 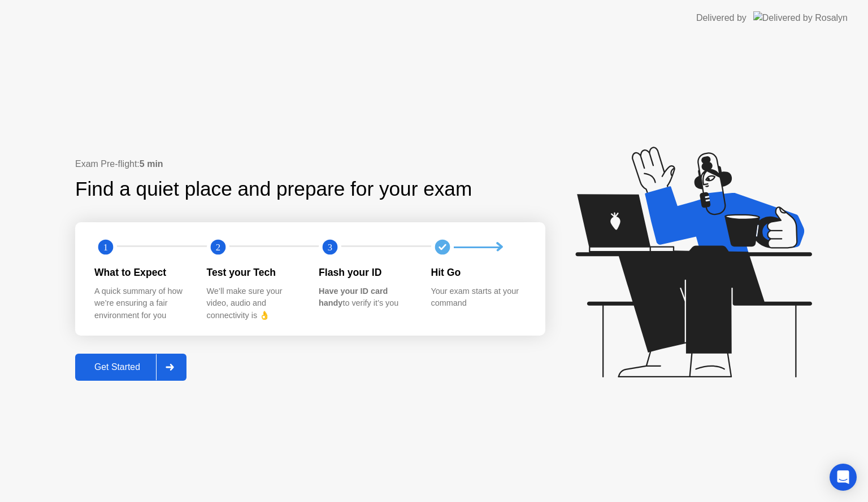 I want to click on div: Find a quiet place and prepare for your exam, so click(x=274, y=189).